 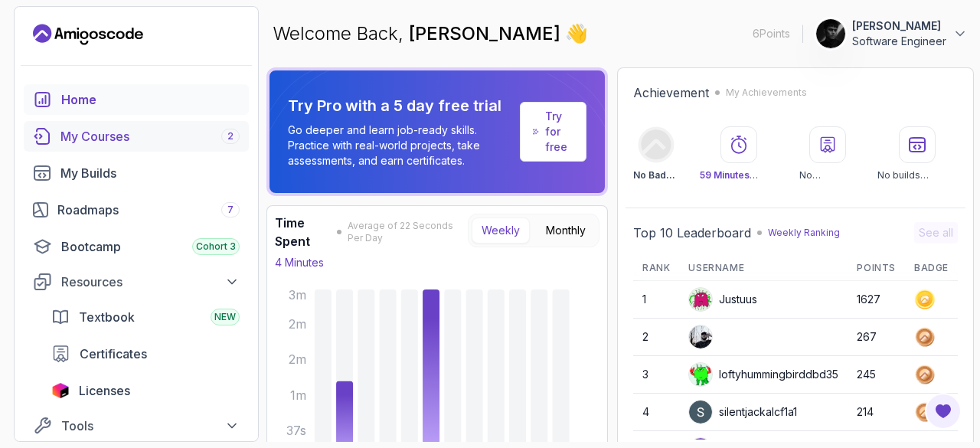 What do you see at coordinates (743, 412) in the screenshot?
I see `div: silentjackalcf1a1` at bounding box center [743, 412].